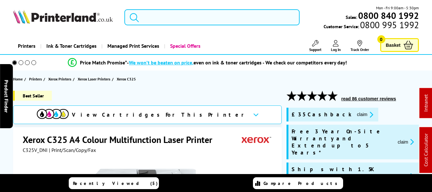  What do you see at coordinates (371, 26) in the screenshot?
I see `span: Customer Service:` at bounding box center [371, 26].